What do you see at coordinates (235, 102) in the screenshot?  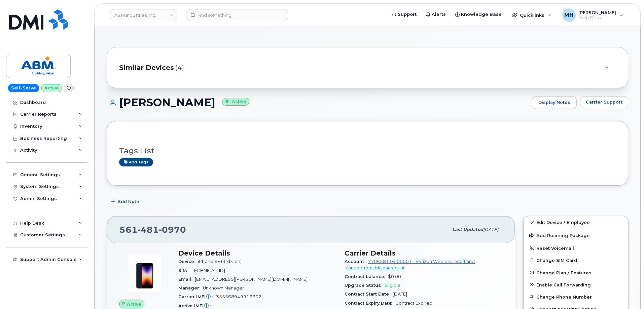 I see `small: Active` at bounding box center [235, 102].